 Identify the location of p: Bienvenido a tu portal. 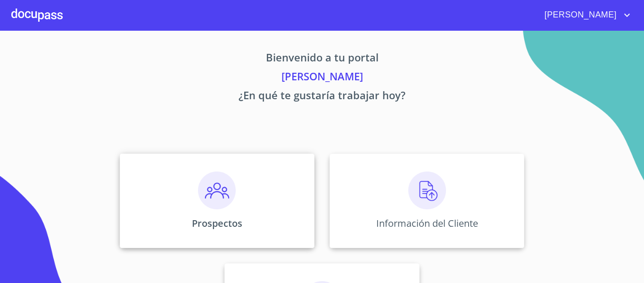
(322, 59).